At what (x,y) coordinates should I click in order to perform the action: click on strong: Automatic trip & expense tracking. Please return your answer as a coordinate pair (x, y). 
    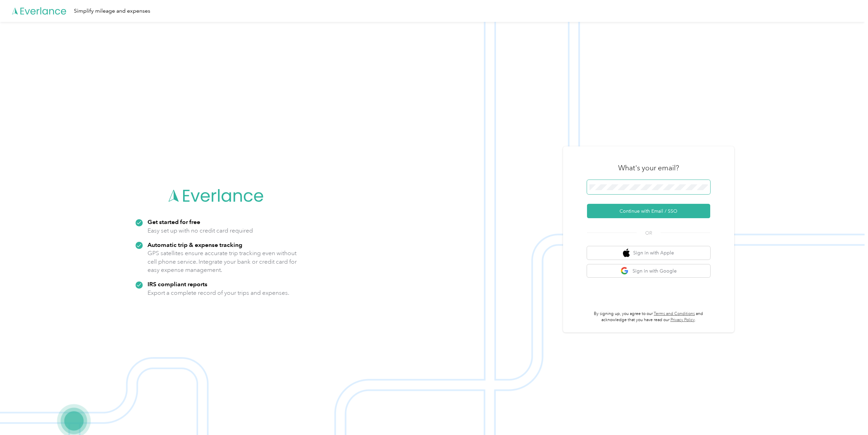
    Looking at the image, I should click on (195, 245).